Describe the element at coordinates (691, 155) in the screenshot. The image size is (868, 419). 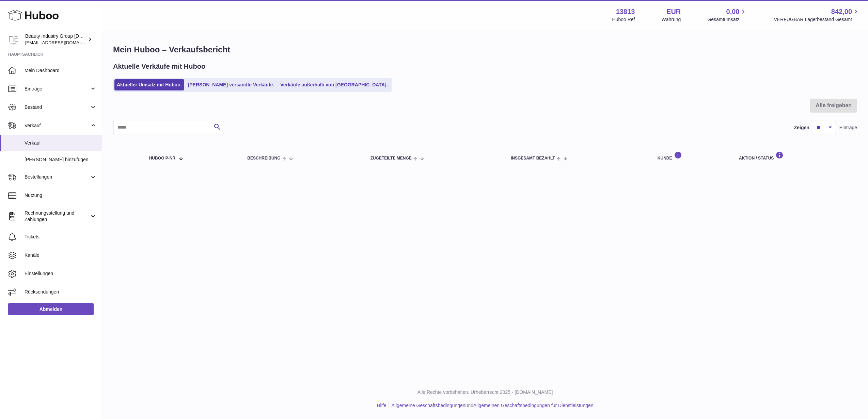
I see `div: Kunde` at that location.